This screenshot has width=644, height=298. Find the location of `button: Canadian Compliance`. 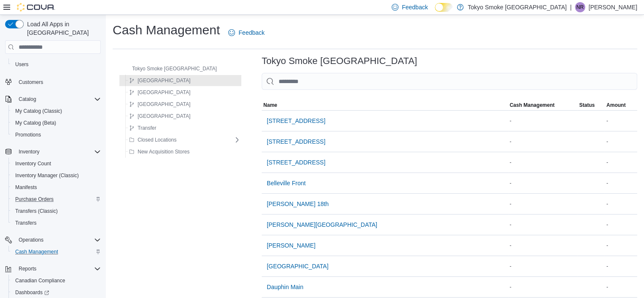

button: Canadian Compliance is located at coordinates (56, 281).